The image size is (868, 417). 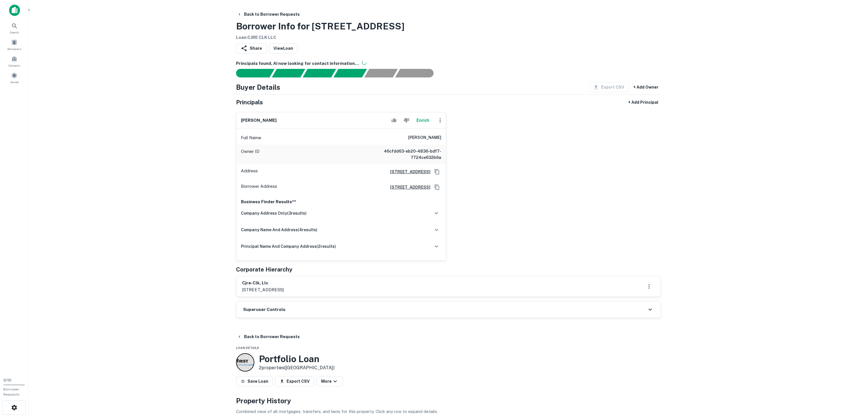 I want to click on h5: Corporate Hierarchy, so click(x=264, y=269).